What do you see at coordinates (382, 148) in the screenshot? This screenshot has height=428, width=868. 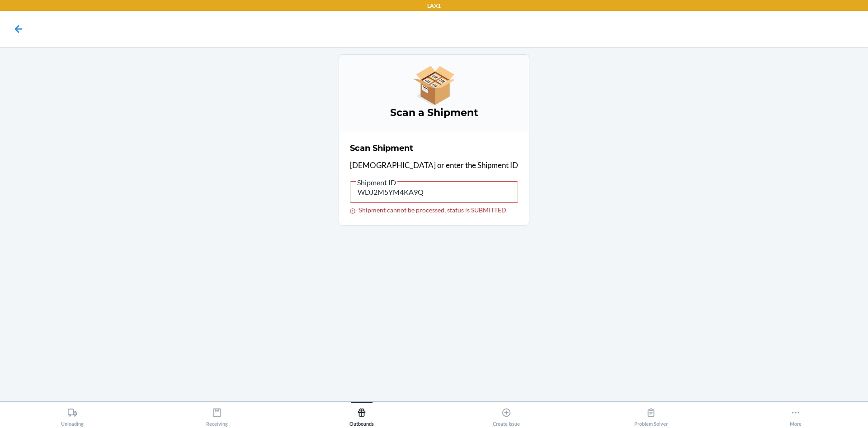 I see `h2: Scan Shipment` at bounding box center [382, 148].